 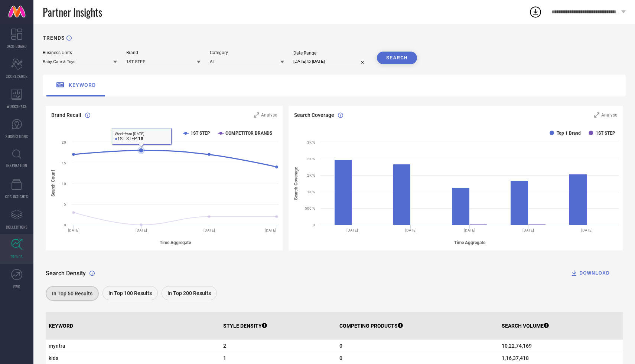 What do you see at coordinates (311, 192) in the screenshot?
I see `text: 1K %` at bounding box center [311, 192].